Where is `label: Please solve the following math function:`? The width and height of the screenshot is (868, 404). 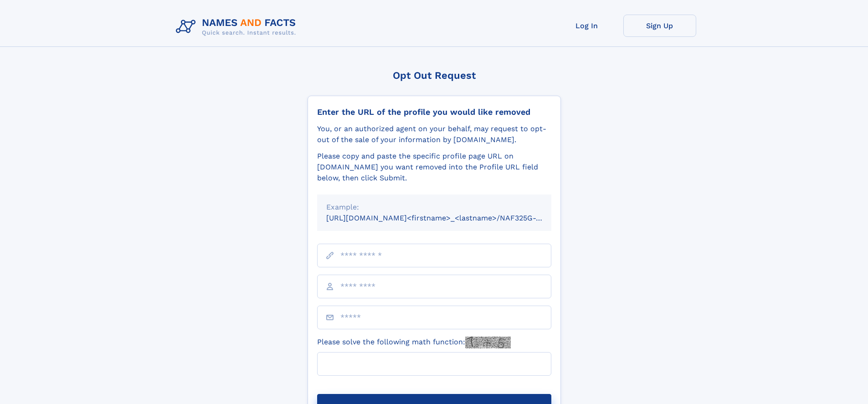
label: Please solve the following math function: is located at coordinates (414, 342).